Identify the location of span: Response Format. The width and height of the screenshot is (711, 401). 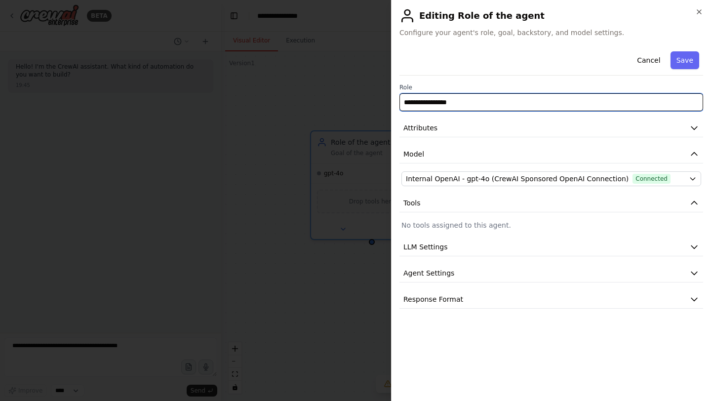
(433, 299).